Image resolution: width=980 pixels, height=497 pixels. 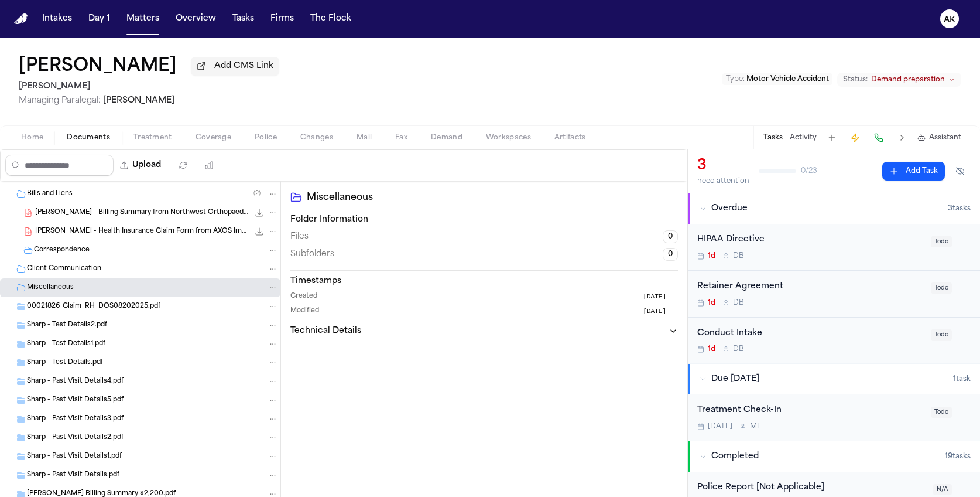 What do you see at coordinates (75, 400) in the screenshot?
I see `span: Sharp - Past Visit Details5.pdf` at bounding box center [75, 400].